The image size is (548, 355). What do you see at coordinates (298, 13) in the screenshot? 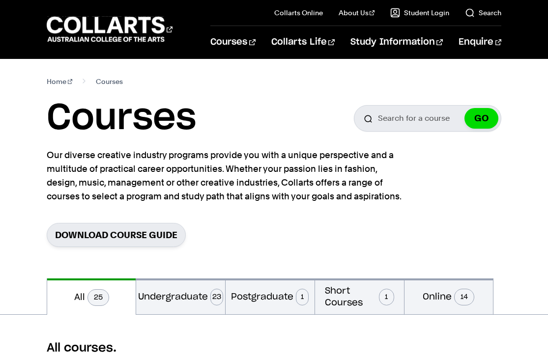
I see `a: Collarts Online` at bounding box center [298, 13].